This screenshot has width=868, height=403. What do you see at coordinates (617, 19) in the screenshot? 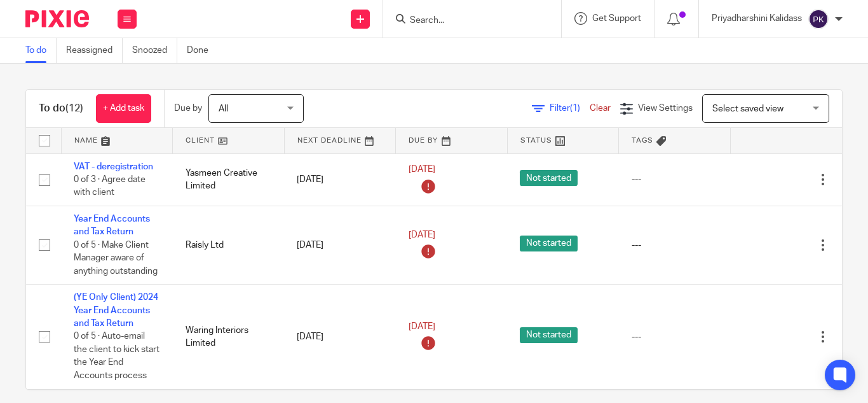
I see `span: Get Support` at bounding box center [617, 19].